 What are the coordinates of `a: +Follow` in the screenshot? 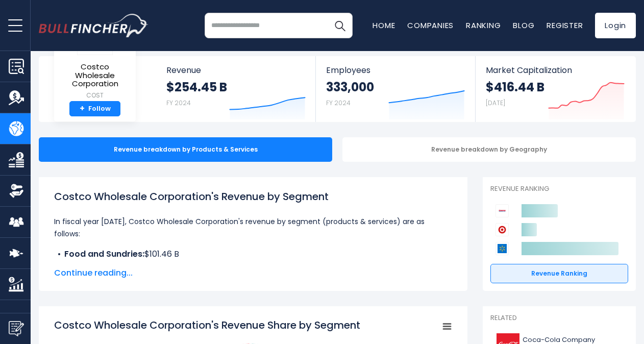 It's located at (95, 109).